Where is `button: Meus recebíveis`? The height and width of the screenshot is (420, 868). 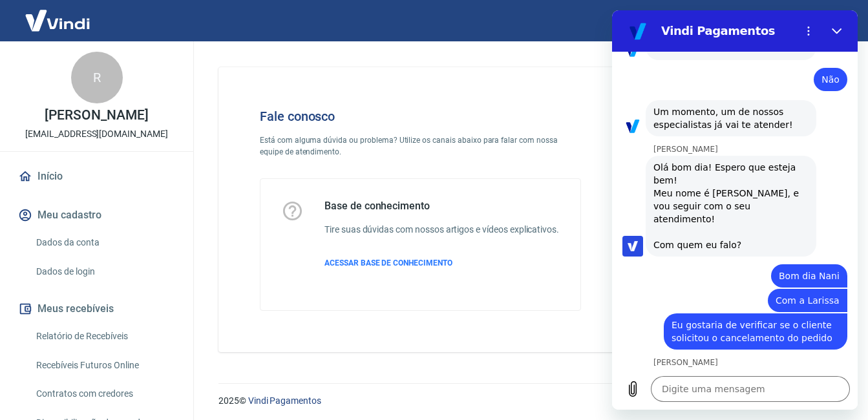
button: Meus recebíveis is located at coordinates (96, 309).